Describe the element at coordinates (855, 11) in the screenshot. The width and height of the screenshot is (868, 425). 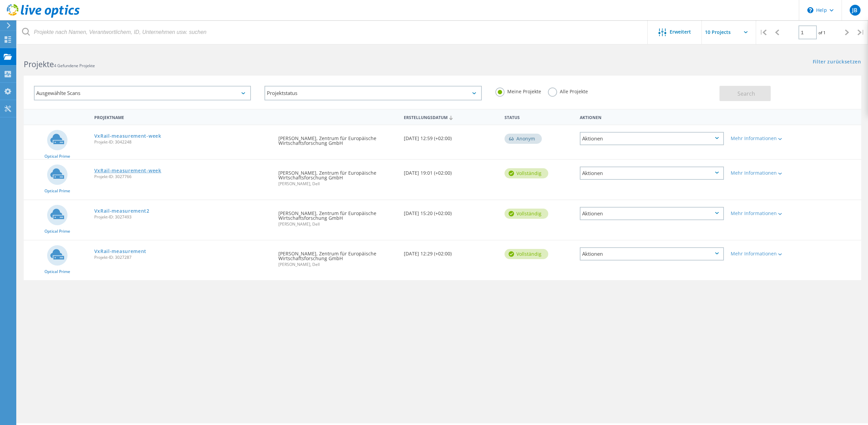
I see `span: JB` at that location.